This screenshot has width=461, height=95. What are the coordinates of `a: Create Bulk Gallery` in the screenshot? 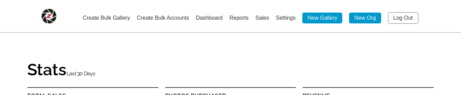 It's located at (106, 18).